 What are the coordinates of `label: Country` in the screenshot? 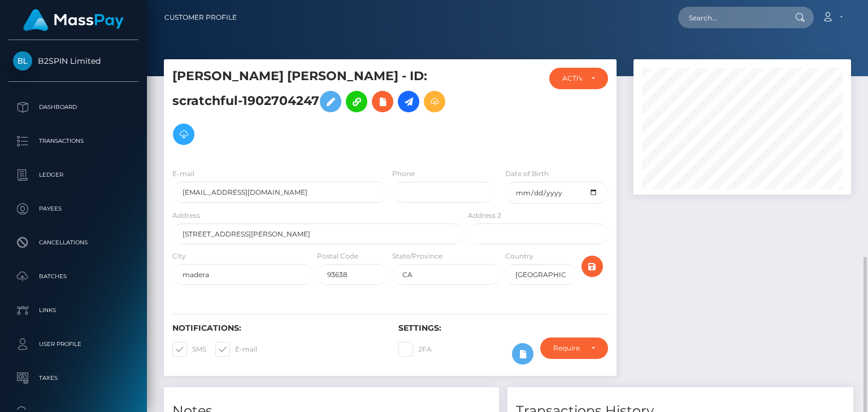 It's located at (519, 256).